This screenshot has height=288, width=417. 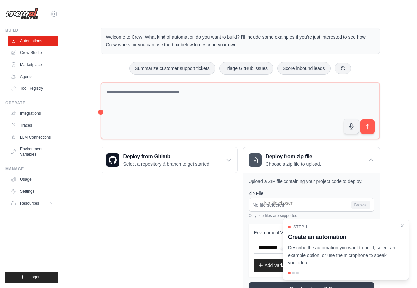 What do you see at coordinates (22, 14) in the screenshot?
I see `img: Logo` at bounding box center [22, 14].